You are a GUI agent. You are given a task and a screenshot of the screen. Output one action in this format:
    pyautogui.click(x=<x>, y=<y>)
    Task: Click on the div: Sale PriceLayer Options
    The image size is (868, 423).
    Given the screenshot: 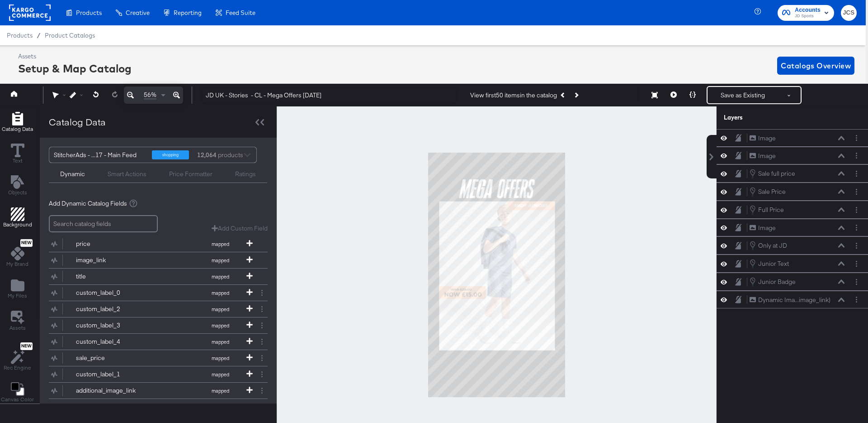 What is the action you would take?
    pyautogui.click(x=792, y=192)
    